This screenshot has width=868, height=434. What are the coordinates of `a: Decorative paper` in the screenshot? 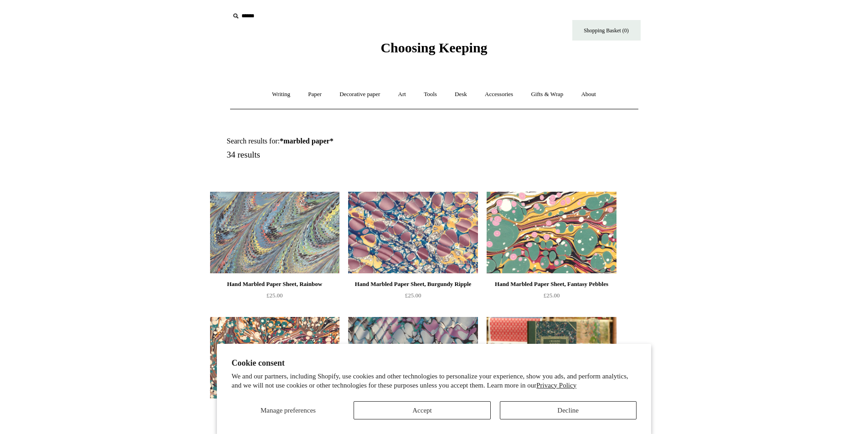 It's located at (359, 94).